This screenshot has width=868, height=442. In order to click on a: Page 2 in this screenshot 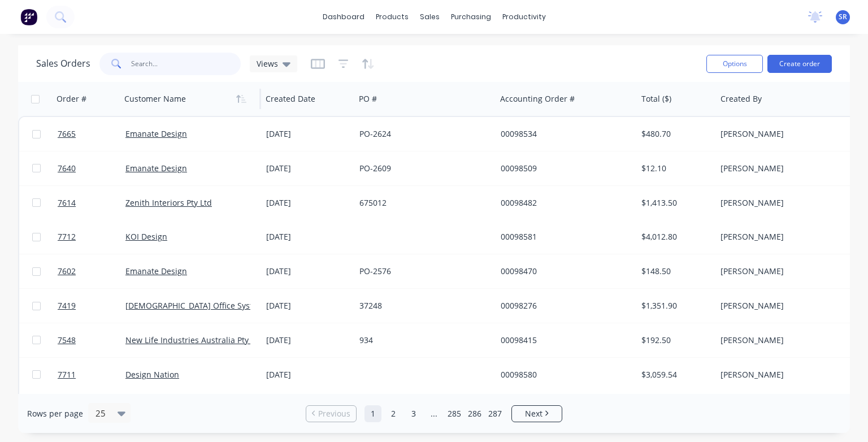, I will do `click(393, 413)`.